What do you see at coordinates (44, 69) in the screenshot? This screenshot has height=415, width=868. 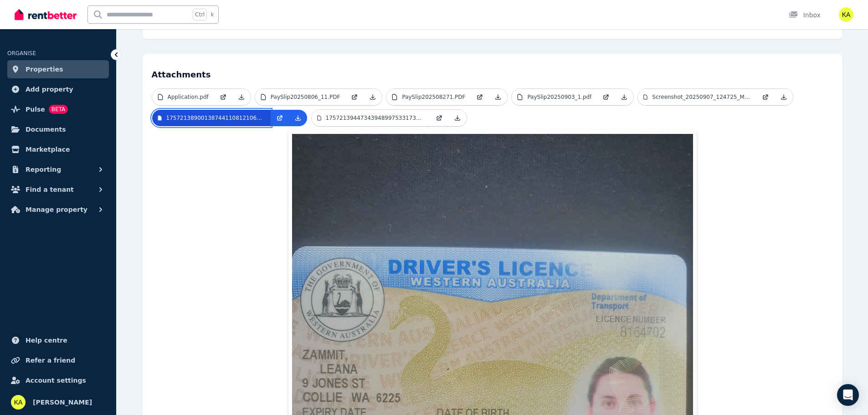 I see `span: Properties` at bounding box center [44, 69].